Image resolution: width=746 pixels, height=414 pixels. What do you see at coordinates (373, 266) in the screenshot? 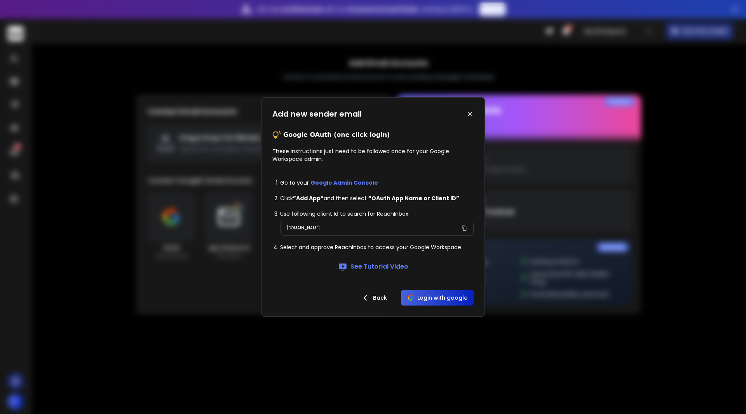
I see `a: See Tutorial Video` at bounding box center [373, 266].